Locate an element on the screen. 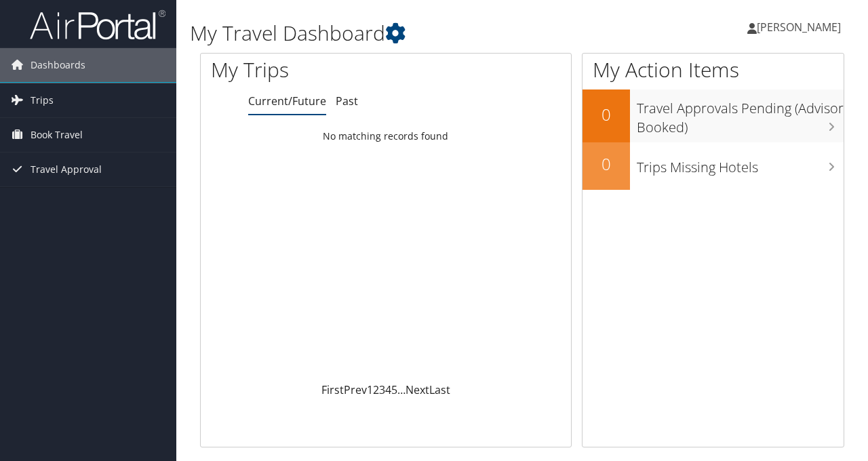 The width and height of the screenshot is (868, 461). a: Next is located at coordinates (417, 389).